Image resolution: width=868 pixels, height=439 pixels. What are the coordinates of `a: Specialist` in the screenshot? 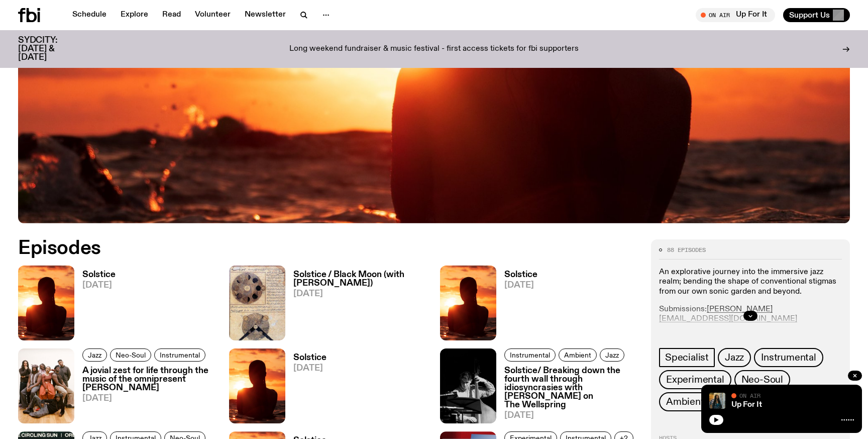 It's located at (687, 358).